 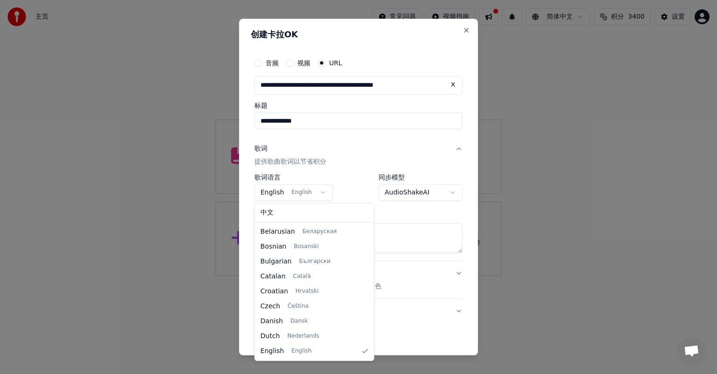 What do you see at coordinates (274, 247) in the screenshot?
I see `span: Bosnian` at bounding box center [274, 247].